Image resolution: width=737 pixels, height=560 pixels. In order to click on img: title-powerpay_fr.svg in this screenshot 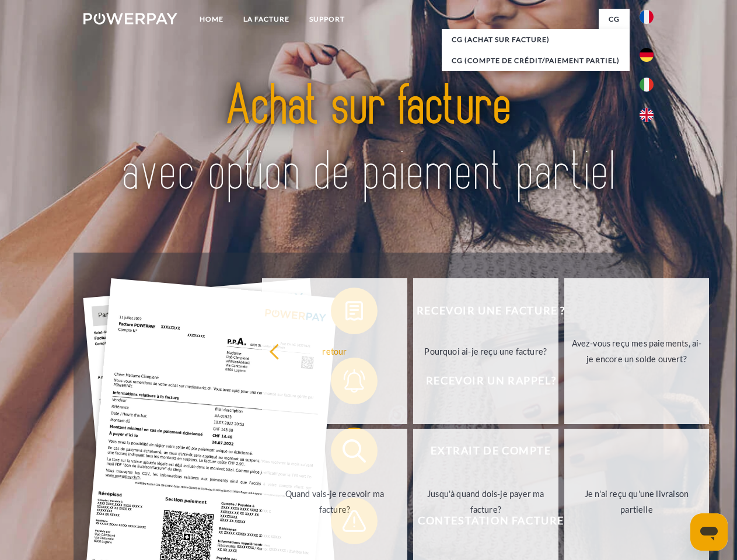, I will do `click(368, 140)`.